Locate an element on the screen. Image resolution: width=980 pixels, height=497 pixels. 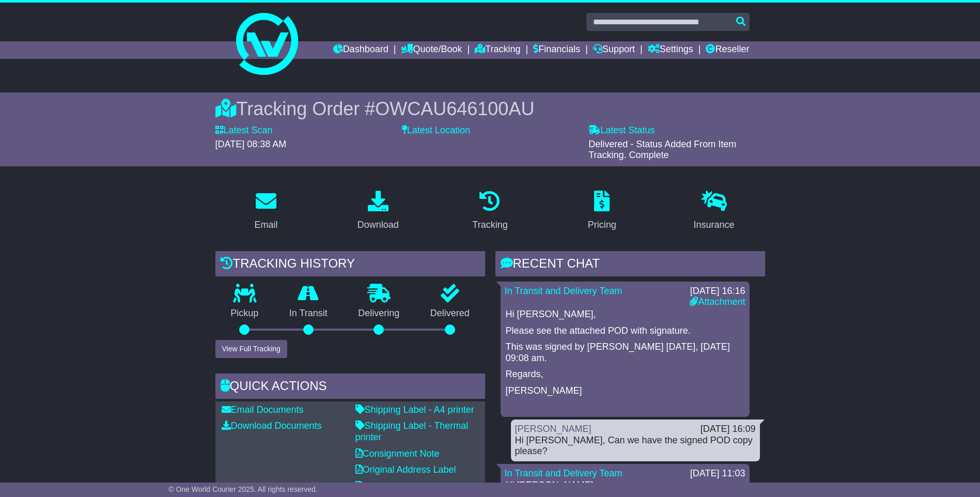
div: Tracking history is located at coordinates (350, 265).